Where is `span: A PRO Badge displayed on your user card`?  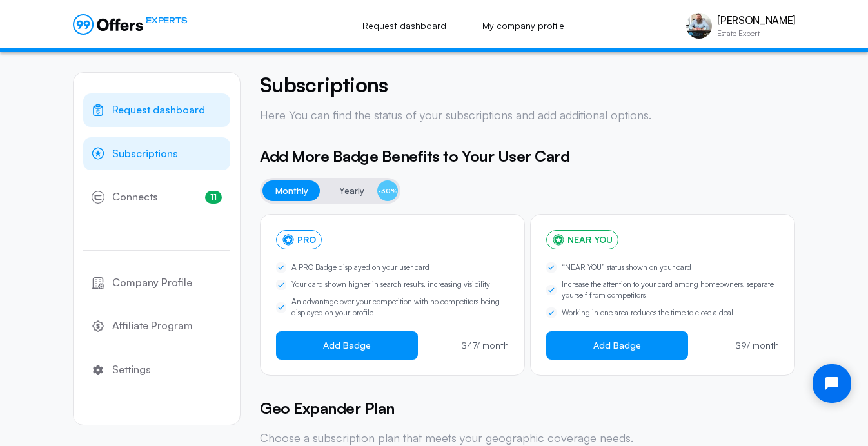
span: A PRO Badge displayed on your user card is located at coordinates (361, 268).